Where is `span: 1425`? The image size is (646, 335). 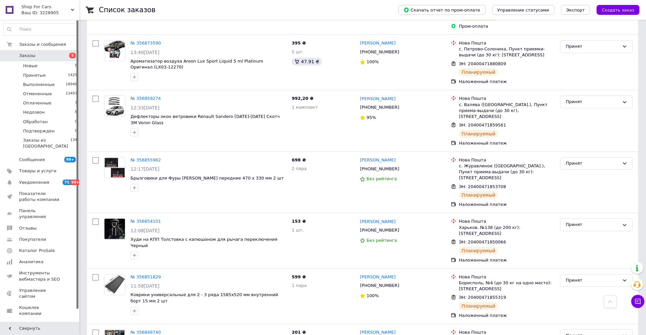
span: 1425 is located at coordinates (72, 75).